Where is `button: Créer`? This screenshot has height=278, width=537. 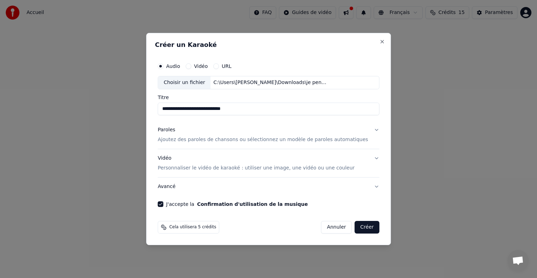 button: Créer is located at coordinates (367, 227).